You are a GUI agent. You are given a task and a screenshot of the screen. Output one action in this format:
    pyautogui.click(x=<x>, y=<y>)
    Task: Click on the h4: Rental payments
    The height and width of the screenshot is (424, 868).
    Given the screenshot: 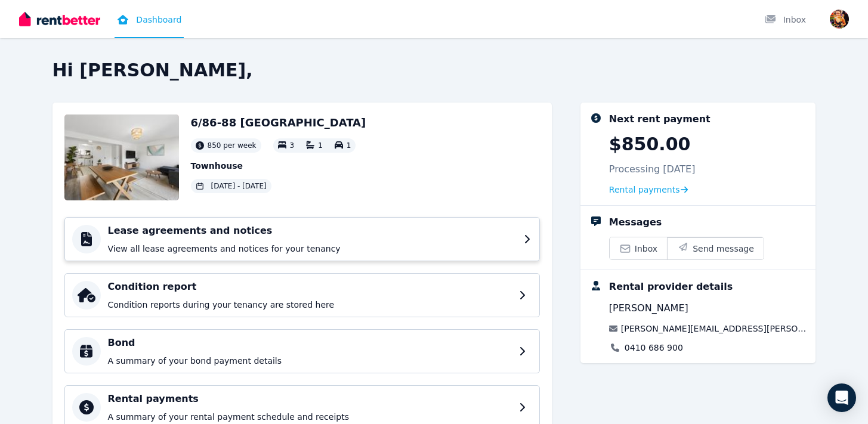 What is the action you would take?
    pyautogui.click(x=310, y=400)
    